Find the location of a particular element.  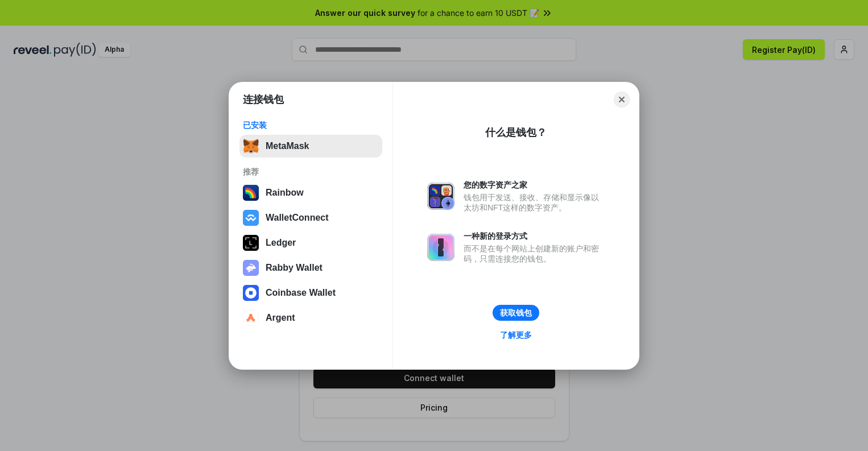

div: MetaMask is located at coordinates (287, 146).